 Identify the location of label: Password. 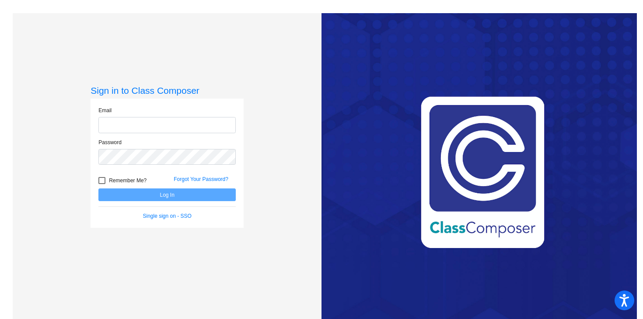
(110, 142).